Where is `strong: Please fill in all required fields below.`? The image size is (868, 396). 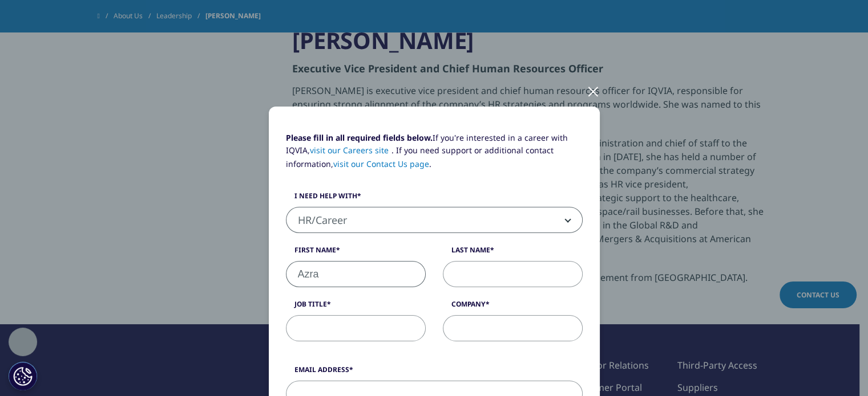
strong: Please fill in all required fields below. is located at coordinates (359, 138).